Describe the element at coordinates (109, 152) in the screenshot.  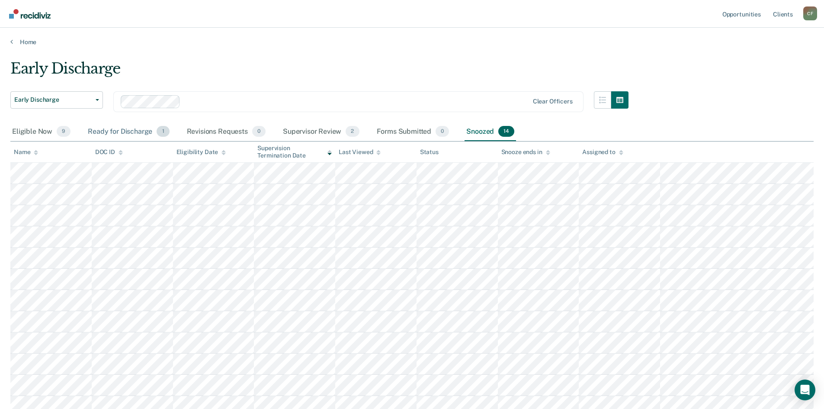
I see `div: DOC ID` at that location.